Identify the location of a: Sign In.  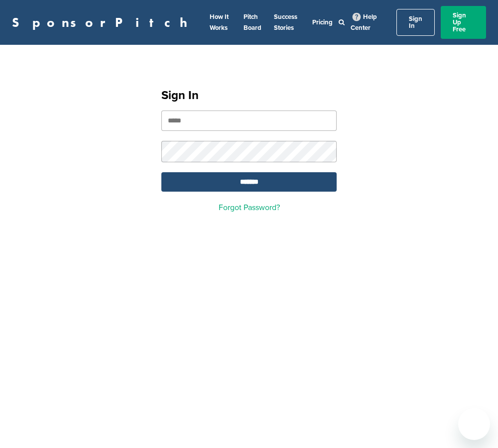
(416, 22).